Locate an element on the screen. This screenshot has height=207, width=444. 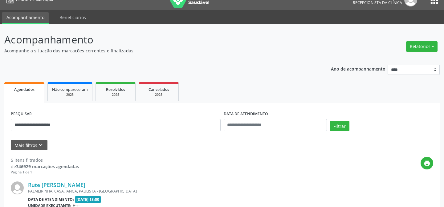
p: Acompanhamento is located at coordinates (157, 40).